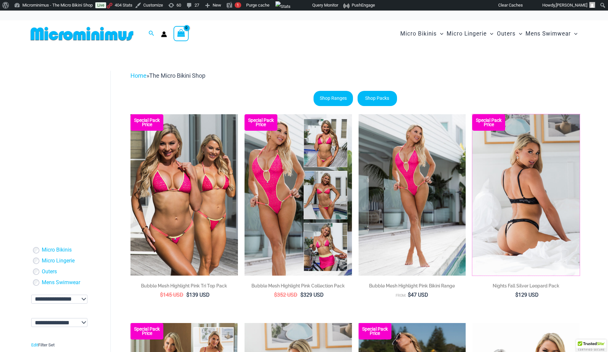 The height and width of the screenshot is (352, 608). I want to click on a: OutersMenu ToggleMenu Toggle, so click(510, 34).